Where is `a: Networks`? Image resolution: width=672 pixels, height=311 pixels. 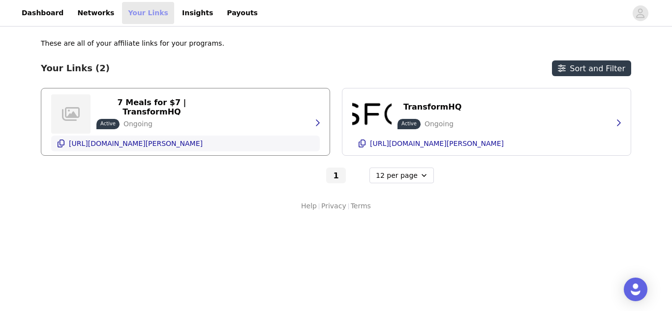 a: Networks is located at coordinates (95, 13).